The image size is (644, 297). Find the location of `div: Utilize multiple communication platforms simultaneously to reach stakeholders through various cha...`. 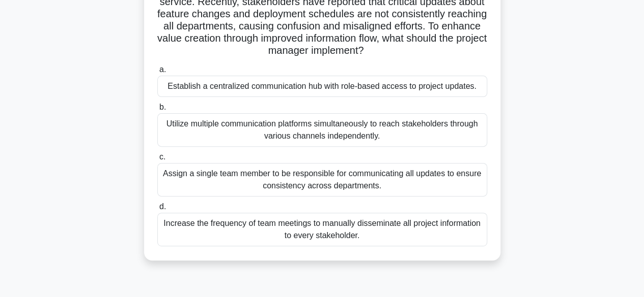

div: Utilize multiple communication platforms simultaneously to reach stakeholders through various cha... is located at coordinates (322, 130).